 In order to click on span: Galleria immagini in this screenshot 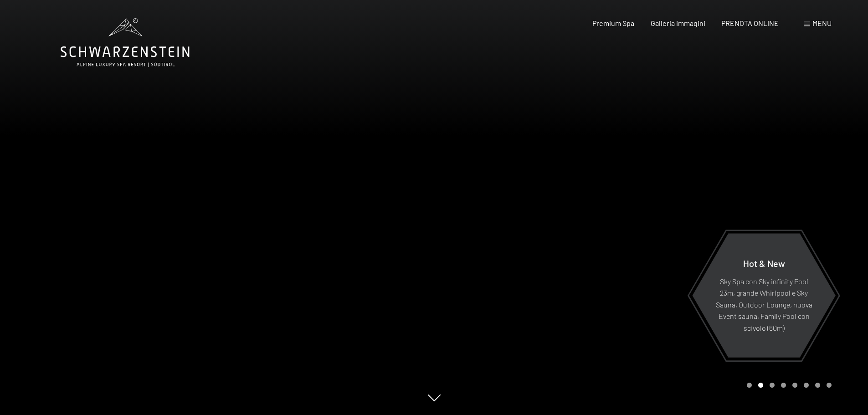, I will do `click(678, 23)`.